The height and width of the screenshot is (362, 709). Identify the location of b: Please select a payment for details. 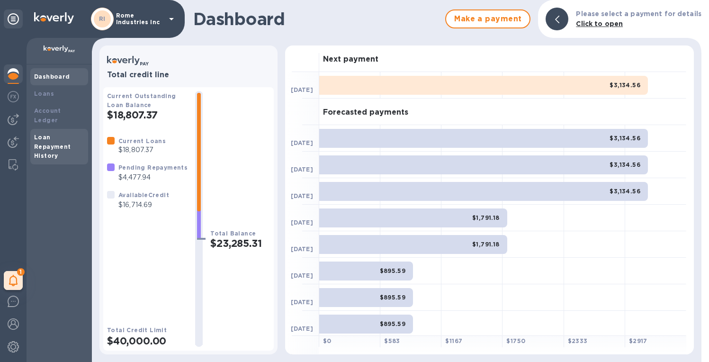
(639, 14).